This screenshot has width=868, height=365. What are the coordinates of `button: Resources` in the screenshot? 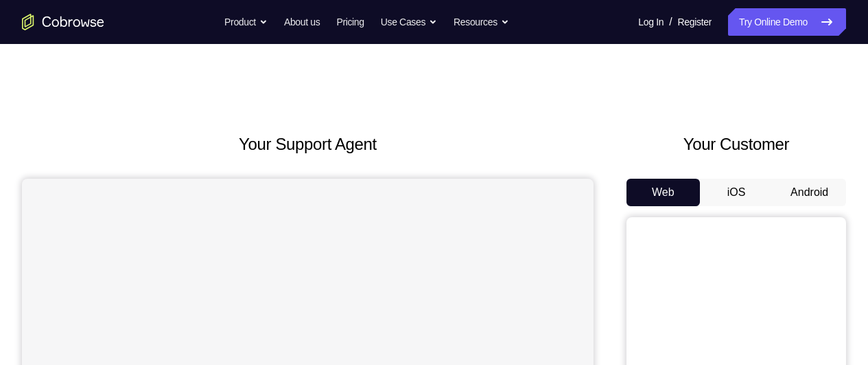 It's located at (481, 22).